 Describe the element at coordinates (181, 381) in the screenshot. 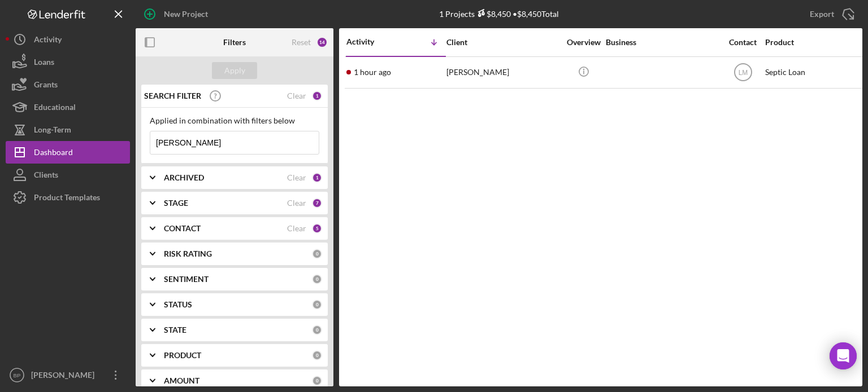

I see `b: AMOUNT` at that location.